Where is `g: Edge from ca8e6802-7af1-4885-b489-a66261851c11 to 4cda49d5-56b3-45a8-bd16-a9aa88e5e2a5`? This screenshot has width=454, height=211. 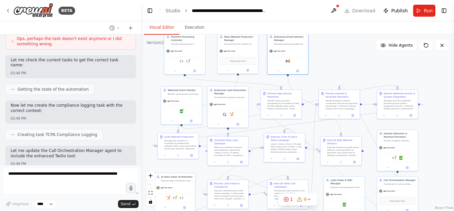 g: Edge from ca8e6802-7af1-4885-b489-a66261851c11 to 4cda49d5-56b3-45a8-bd16-a9aa88e5e2a5 is located at coordinates (315, 105).